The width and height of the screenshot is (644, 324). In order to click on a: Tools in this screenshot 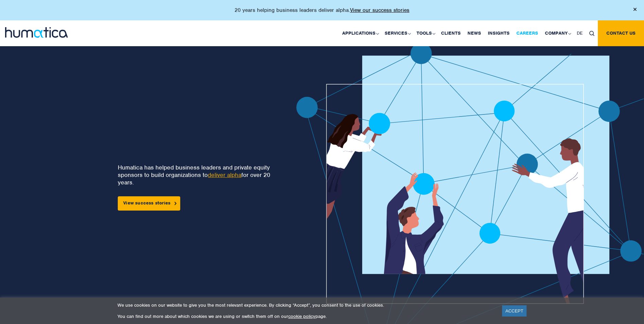, I will do `click(425, 33)`.